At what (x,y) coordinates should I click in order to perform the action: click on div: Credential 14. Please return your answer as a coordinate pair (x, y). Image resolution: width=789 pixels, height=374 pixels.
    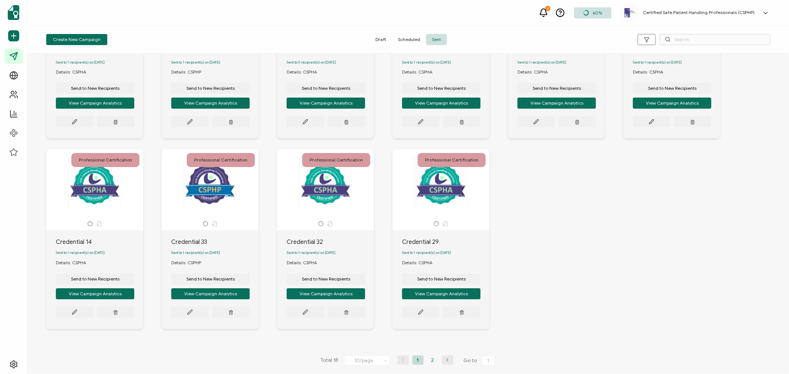
    Looking at the image, I should click on (99, 242).